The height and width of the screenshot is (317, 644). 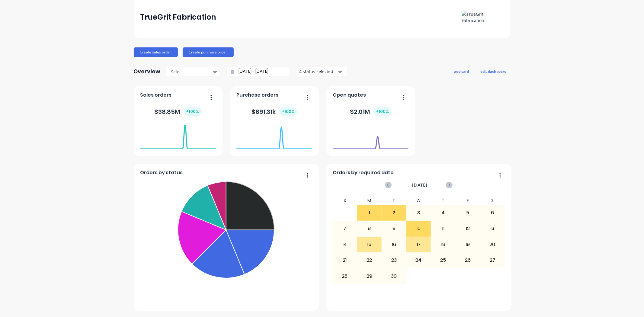 I want to click on button: 4 status selected, so click(x=321, y=72).